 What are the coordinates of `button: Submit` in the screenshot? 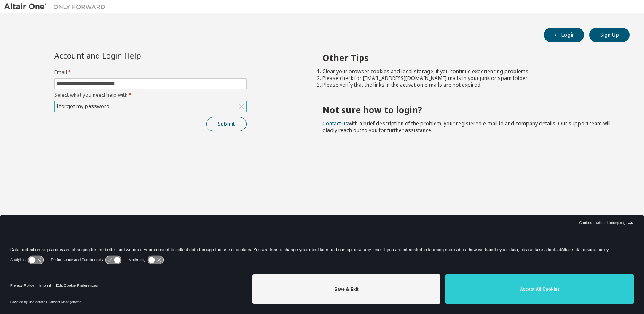 It's located at (226, 124).